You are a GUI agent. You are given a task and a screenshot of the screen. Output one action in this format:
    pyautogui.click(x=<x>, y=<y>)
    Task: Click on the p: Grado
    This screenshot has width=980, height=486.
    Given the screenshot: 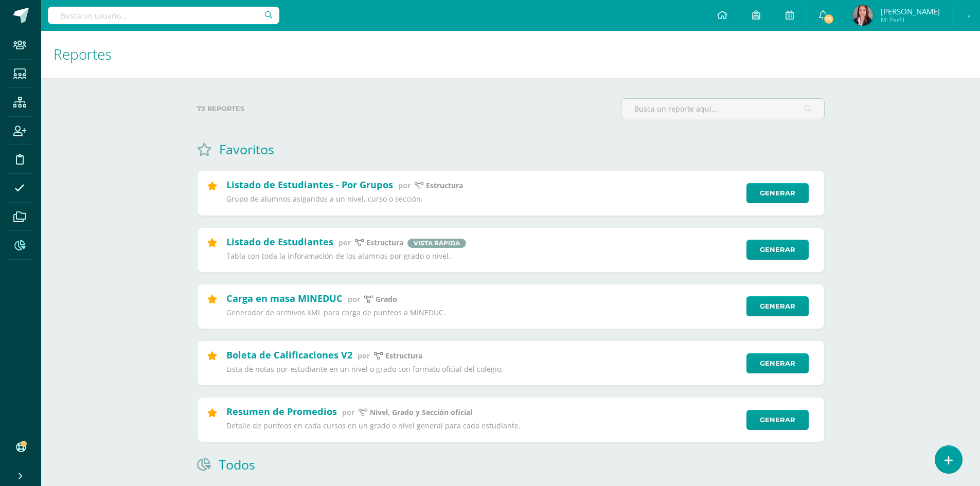 What is the action you would take?
    pyautogui.click(x=386, y=300)
    